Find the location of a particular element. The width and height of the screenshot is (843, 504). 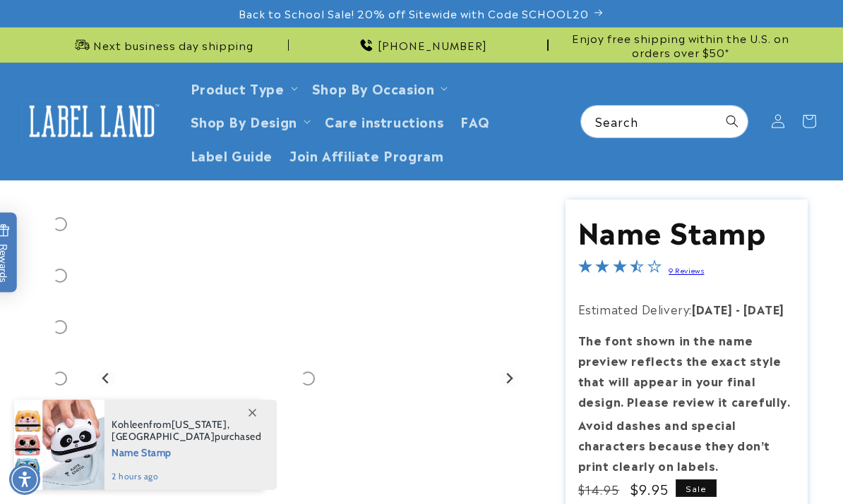

span: Kohleen is located at coordinates (130, 424).